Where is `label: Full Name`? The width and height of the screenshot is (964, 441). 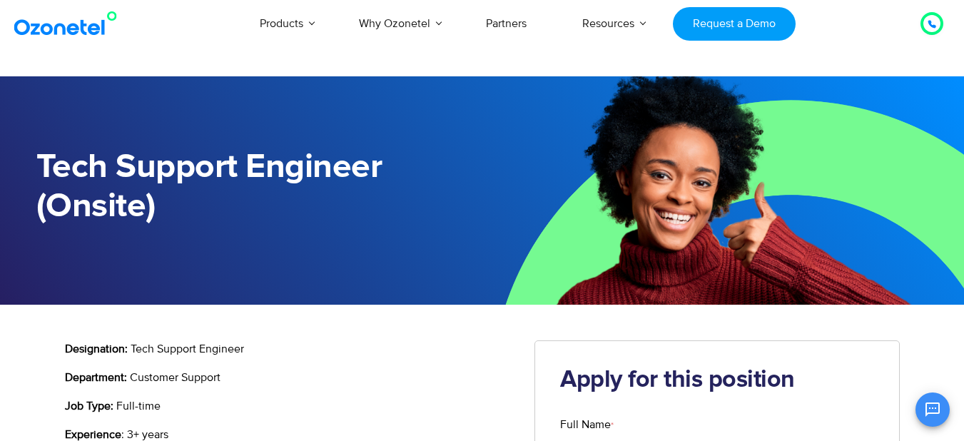
label: Full Name is located at coordinates (717, 425).